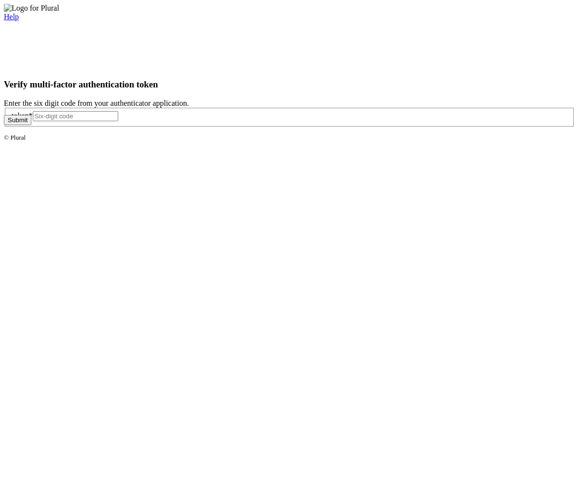  I want to click on a: Help, so click(11, 16).